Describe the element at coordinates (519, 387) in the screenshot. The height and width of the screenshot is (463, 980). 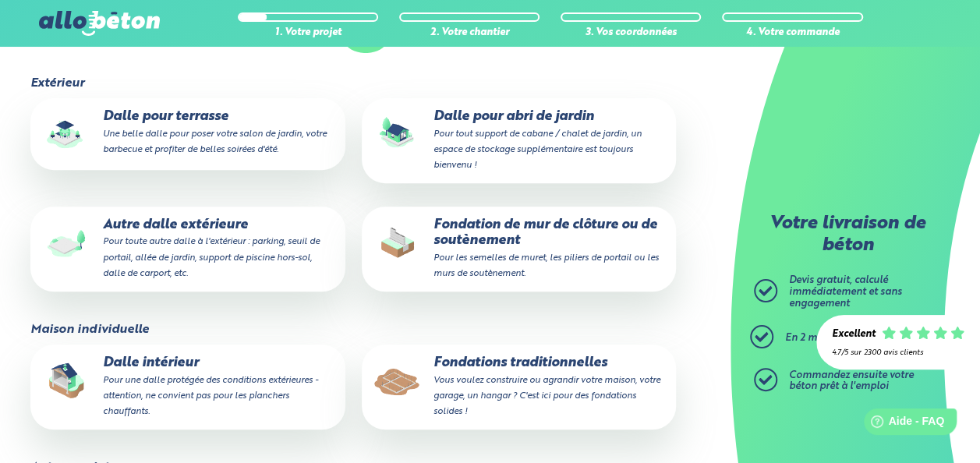
I see `p: Fondations traditionnelles` at that location.